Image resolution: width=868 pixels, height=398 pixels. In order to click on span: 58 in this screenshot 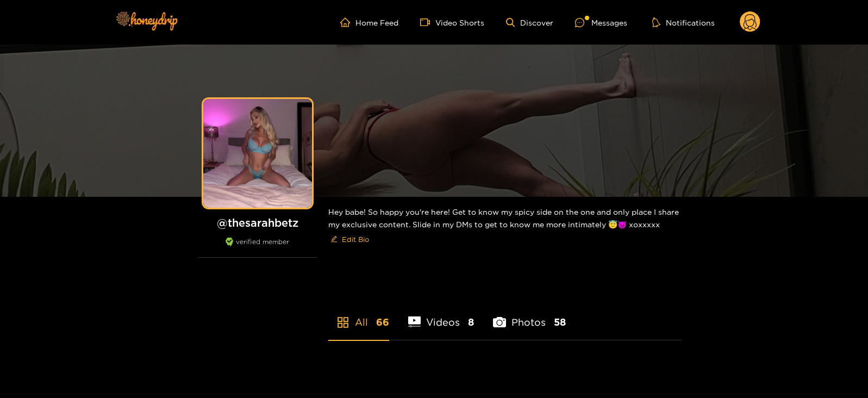, I will do `click(560, 322)`.